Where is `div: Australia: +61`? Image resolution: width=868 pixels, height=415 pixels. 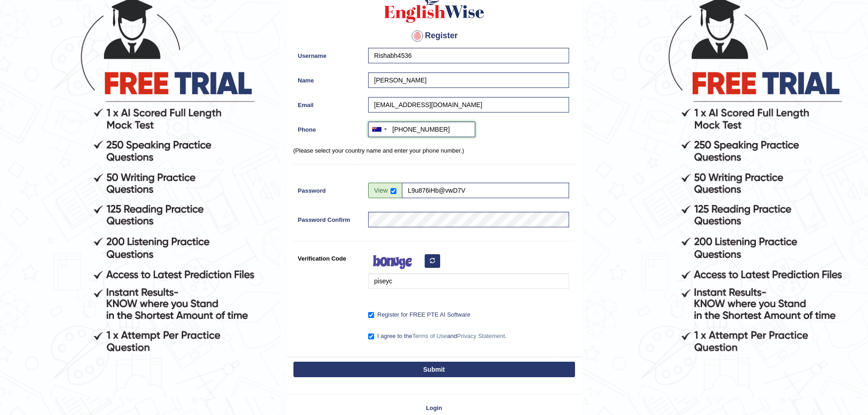 div: Australia: +61 is located at coordinates (379, 130).